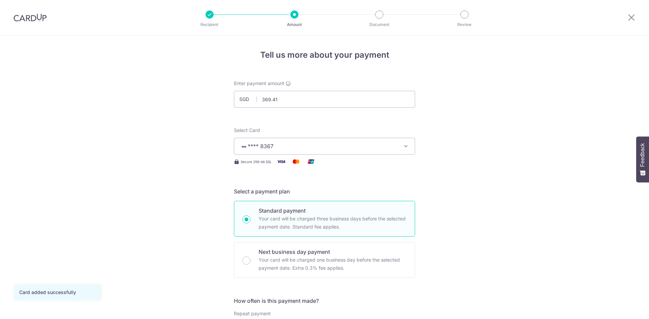  Describe the element at coordinates (244, 147) in the screenshot. I see `img: VISA` at that location.